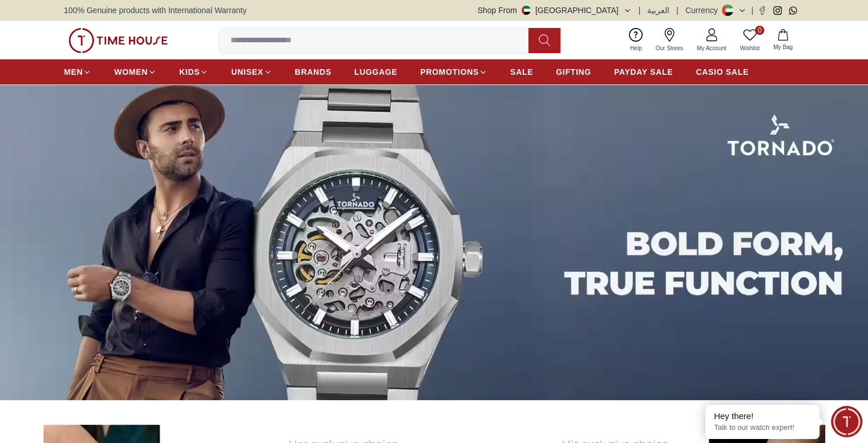 Image resolution: width=868 pixels, height=443 pixels. What do you see at coordinates (522, 72) in the screenshot?
I see `span: SALE` at bounding box center [522, 72].